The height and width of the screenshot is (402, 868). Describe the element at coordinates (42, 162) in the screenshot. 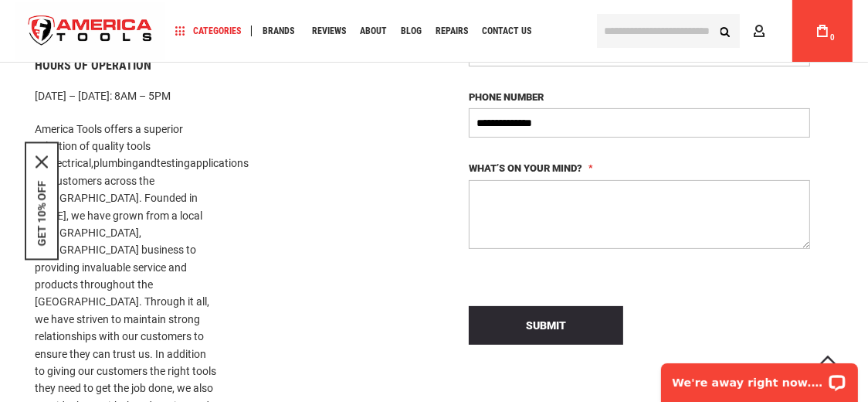

I see `svg: close icon` at that location.